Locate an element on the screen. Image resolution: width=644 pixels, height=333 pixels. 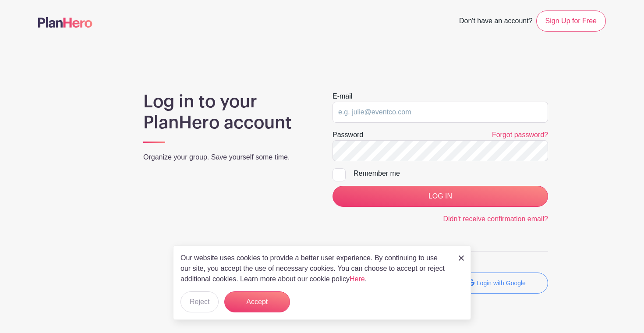
small: Login with Google is located at coordinates (501, 283).